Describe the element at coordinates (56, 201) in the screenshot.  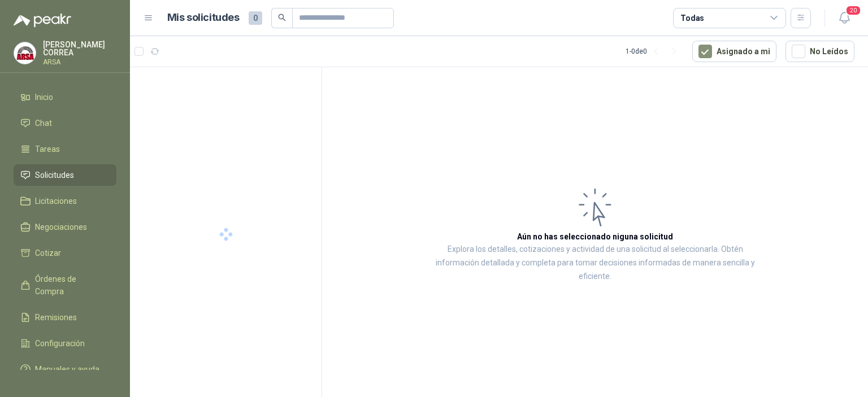
I see `span: Licitaciones` at that location.